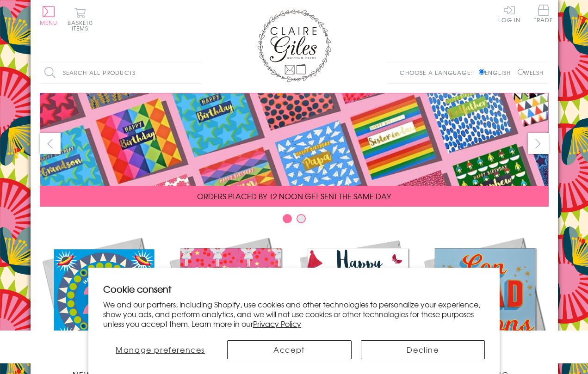 This screenshot has width=588, height=374. What do you see at coordinates (544, 14) in the screenshot?
I see `a: Trade` at bounding box center [544, 14].